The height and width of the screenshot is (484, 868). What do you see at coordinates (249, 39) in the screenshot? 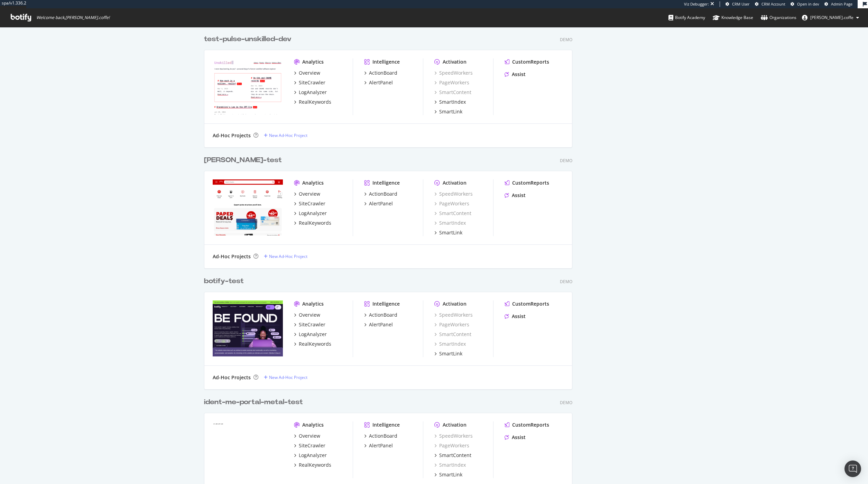
I see `a: test-pulse-unskilled-dev` at bounding box center [249, 39].